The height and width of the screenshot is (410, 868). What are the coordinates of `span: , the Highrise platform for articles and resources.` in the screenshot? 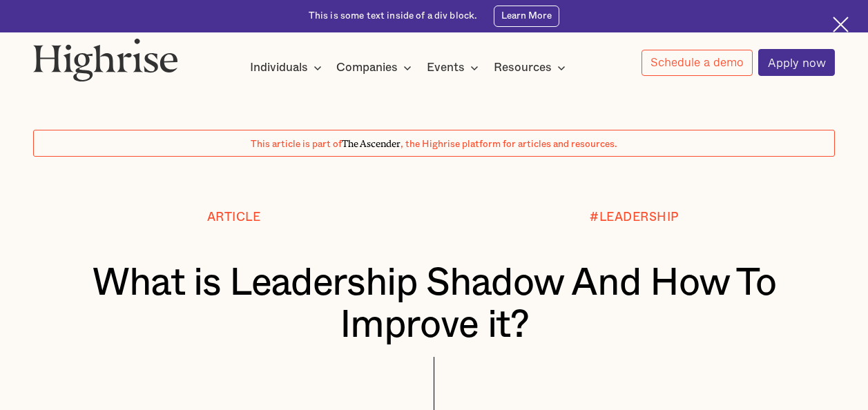 It's located at (509, 144).